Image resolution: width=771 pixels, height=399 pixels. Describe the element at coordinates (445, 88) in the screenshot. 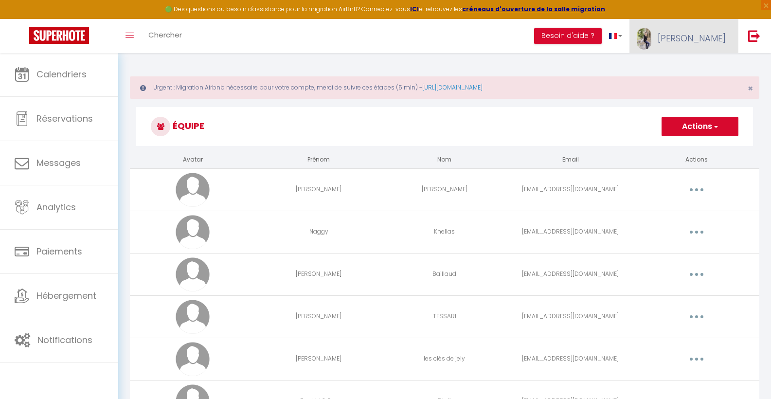

I see `div: Urgent : Migration Airbnb nécessaire pour votre compte, merci de suivre ces étapes (5 min) -` at that location.